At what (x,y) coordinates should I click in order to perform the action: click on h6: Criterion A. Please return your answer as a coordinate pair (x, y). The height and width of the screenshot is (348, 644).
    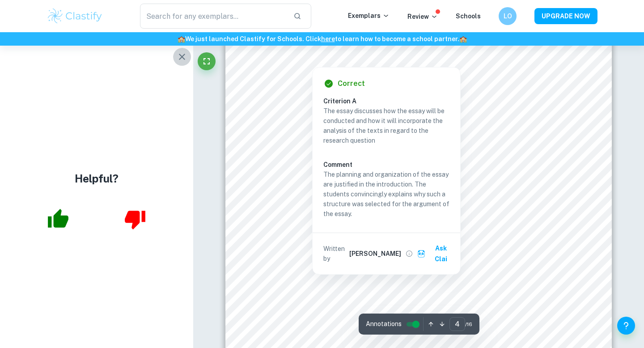
    Looking at the image, I should click on (390, 101).